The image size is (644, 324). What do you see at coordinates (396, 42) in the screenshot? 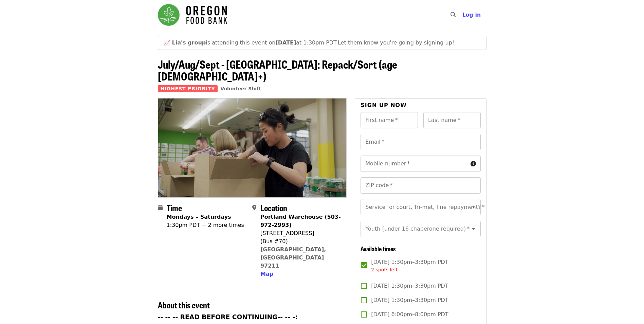
I see `span: Let them know you're going by signing up!` at bounding box center [396, 42].